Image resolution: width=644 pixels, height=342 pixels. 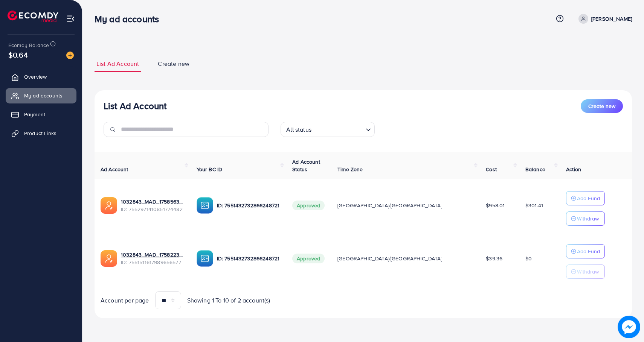 I want to click on a: logo, so click(x=33, y=16).